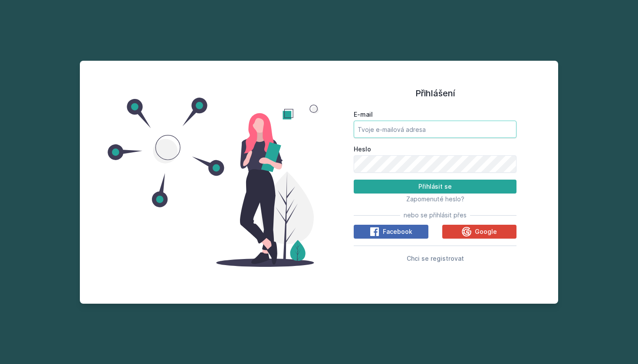 The image size is (638, 364). I want to click on label: E-mail, so click(435, 115).